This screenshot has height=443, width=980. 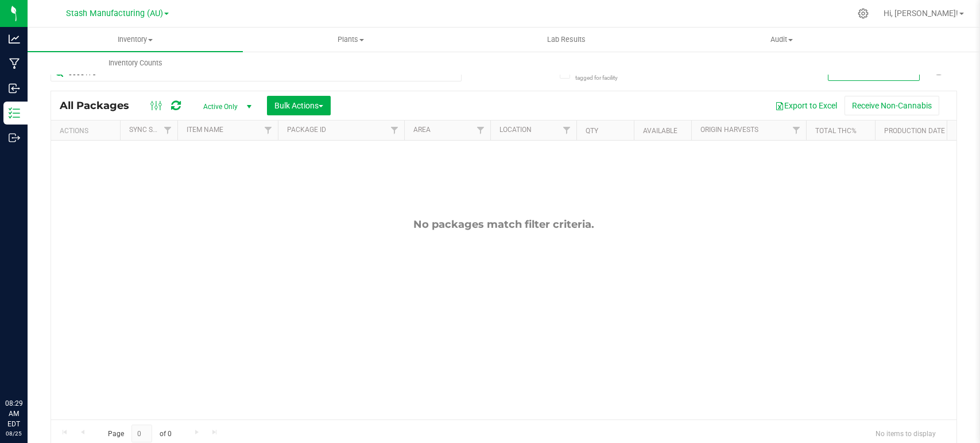 What do you see at coordinates (135, 63) in the screenshot?
I see `a: Inventory Counts` at bounding box center [135, 63].